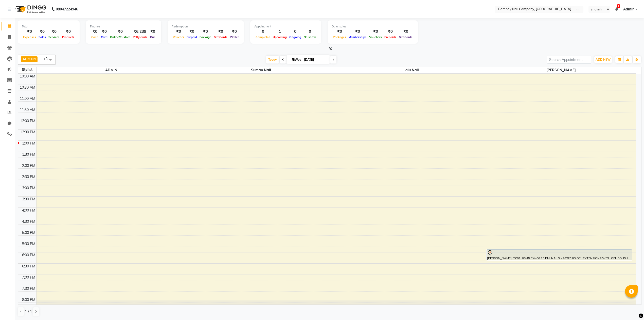 Image resolution: width=644 pixels, height=320 pixels. Describe the element at coordinates (29, 255) in the screenshot. I see `div: 6:00 PM` at that location.